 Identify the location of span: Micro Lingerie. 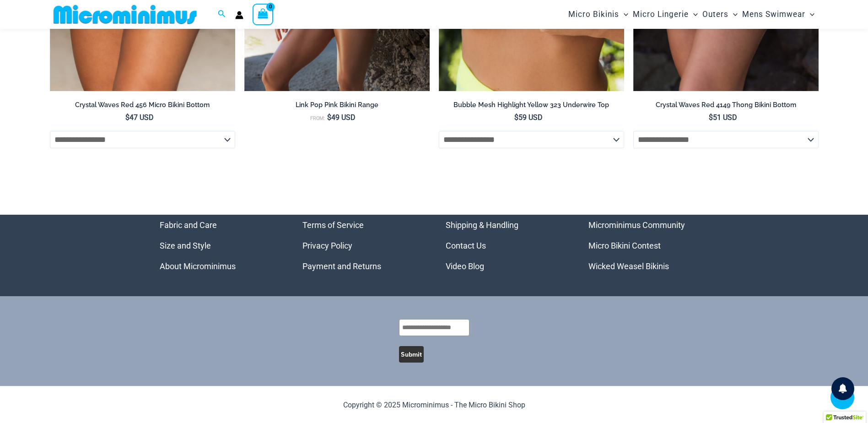
(661, 14).